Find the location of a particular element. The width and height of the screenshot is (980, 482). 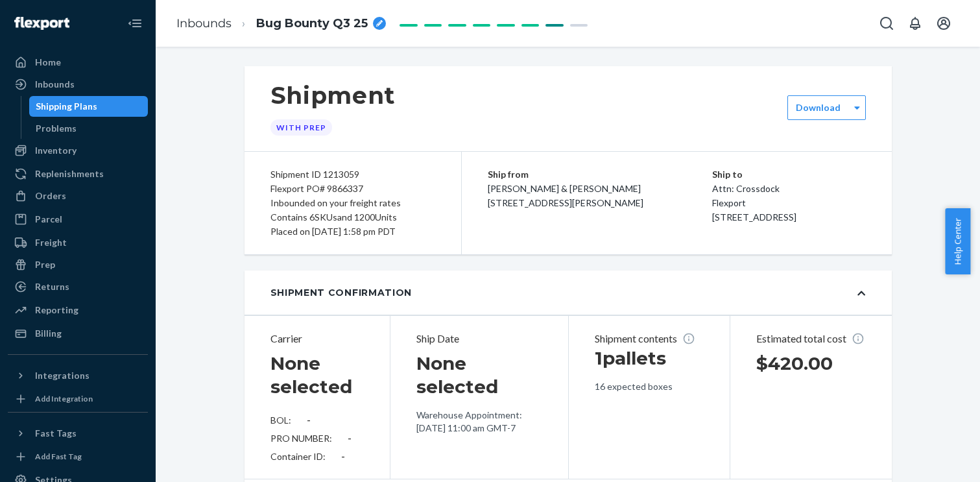

a: Billing is located at coordinates (78, 334).